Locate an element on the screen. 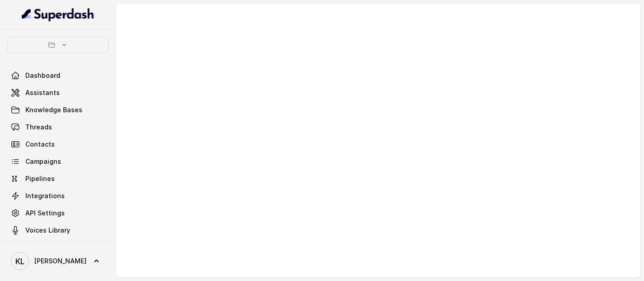 This screenshot has width=644, height=281. span: Dashboard is located at coordinates (43, 76).